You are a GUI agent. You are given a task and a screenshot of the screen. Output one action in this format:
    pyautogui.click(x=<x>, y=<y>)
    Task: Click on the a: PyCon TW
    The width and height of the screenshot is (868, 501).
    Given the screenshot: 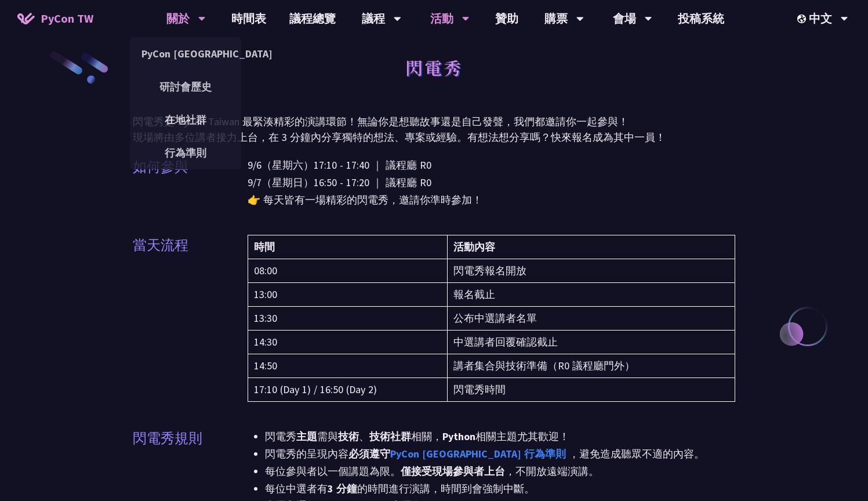 What is the action you would take?
    pyautogui.click(x=55, y=19)
    